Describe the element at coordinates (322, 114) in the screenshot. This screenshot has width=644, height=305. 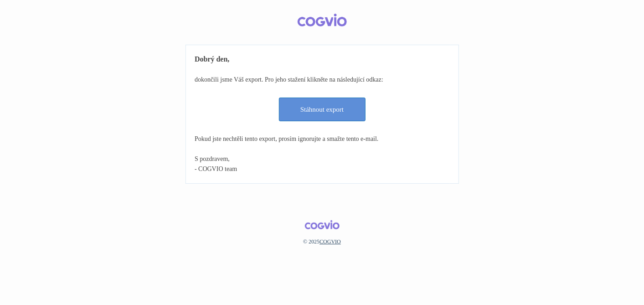
I see `td: dokončili jsme Váš export. Pro jeho stažení klikněte na následující odkaz: Pokud jste nechtěli te...` at that location.